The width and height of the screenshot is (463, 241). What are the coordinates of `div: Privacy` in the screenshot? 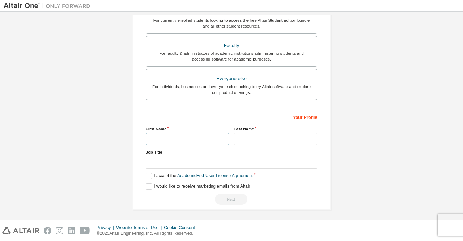 It's located at (106, 227).